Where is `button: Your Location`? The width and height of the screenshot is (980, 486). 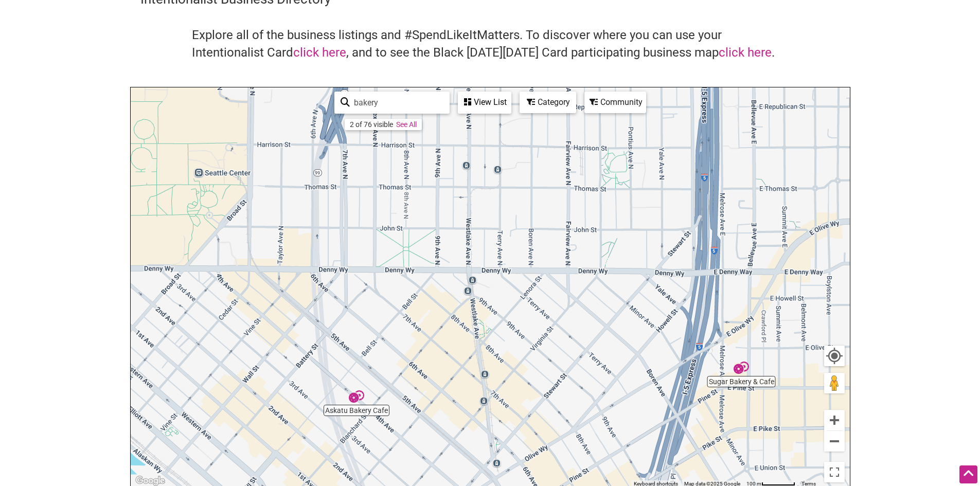 button: Your Location is located at coordinates (834, 356).